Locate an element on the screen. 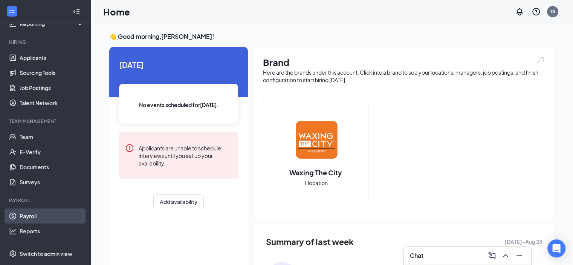 The height and width of the screenshot is (265, 573). a: Talent Network is located at coordinates (52, 103).